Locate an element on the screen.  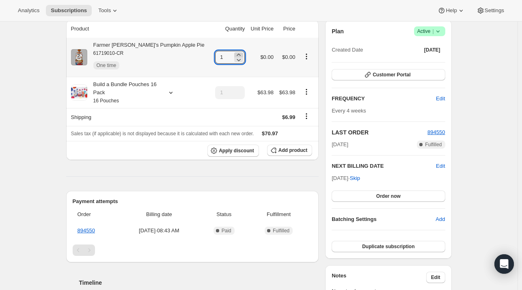
button: Subscriptions is located at coordinates (69, 11).